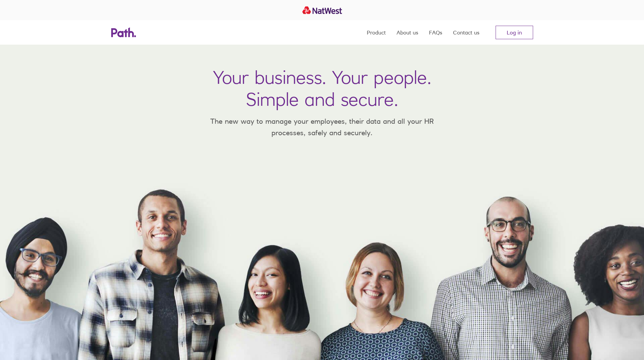 This screenshot has height=360, width=644. I want to click on h1: Your business. Your people. Simple and secure., so click(322, 88).